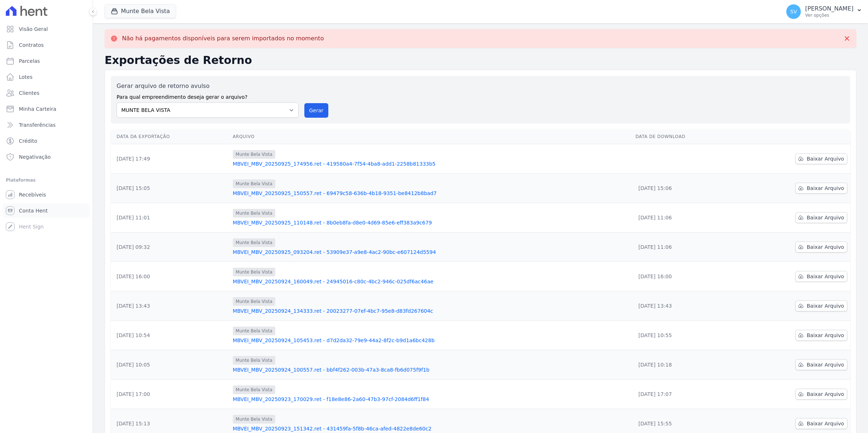  Describe the element at coordinates (686, 136) in the screenshot. I see `th: Data de Download` at that location.